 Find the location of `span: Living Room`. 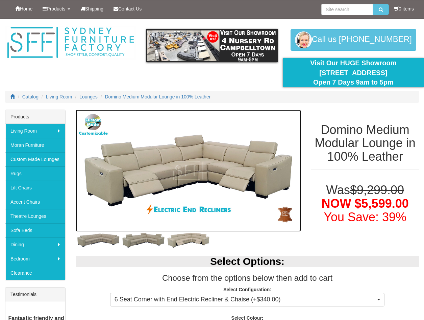

span: Living Room is located at coordinates (59, 97).